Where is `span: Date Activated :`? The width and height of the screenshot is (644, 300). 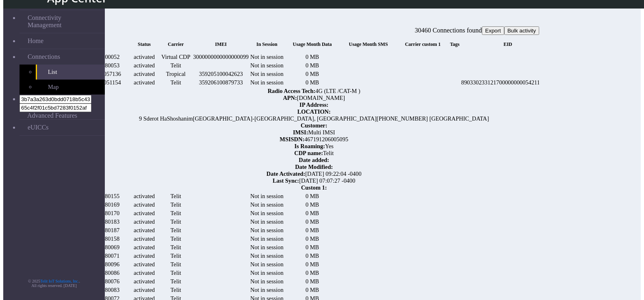 span: Date Activated : is located at coordinates (286, 174).